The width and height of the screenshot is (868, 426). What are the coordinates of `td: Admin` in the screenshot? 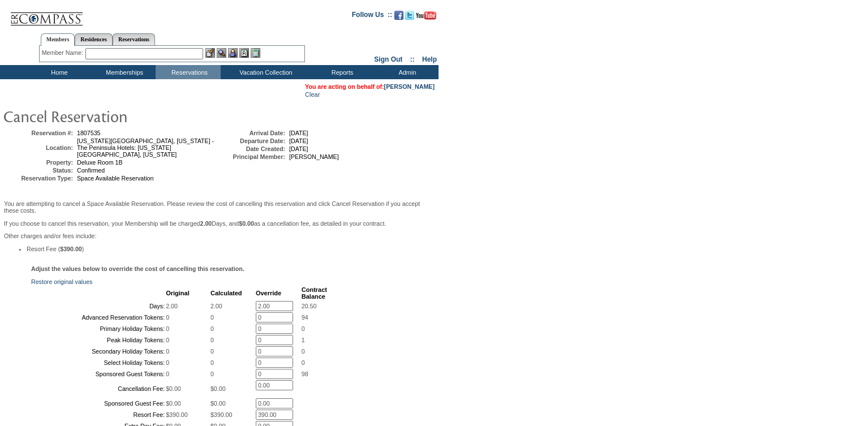 It's located at (406, 72).